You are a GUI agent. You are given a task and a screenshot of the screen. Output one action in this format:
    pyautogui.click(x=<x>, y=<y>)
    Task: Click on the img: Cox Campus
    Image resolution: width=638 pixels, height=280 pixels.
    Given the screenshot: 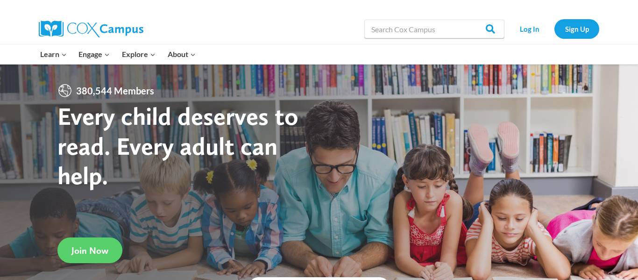 What is the action you would take?
    pyautogui.click(x=91, y=29)
    